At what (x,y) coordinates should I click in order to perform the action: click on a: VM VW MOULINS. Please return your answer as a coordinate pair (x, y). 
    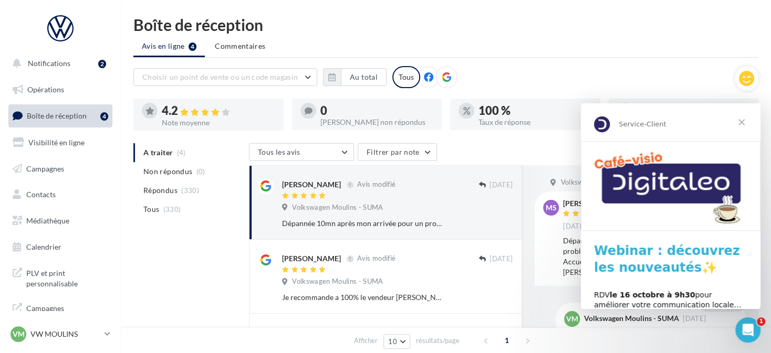
    Looking at the image, I should click on (60, 335).